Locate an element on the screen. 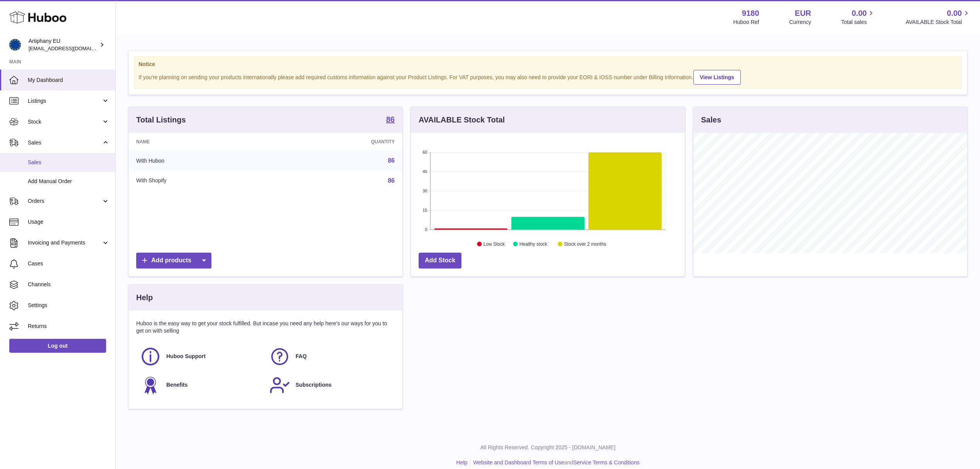 This screenshot has width=980, height=469. div: If you're planning on sending your products internationally please add required customs informati... is located at coordinates (548, 76).